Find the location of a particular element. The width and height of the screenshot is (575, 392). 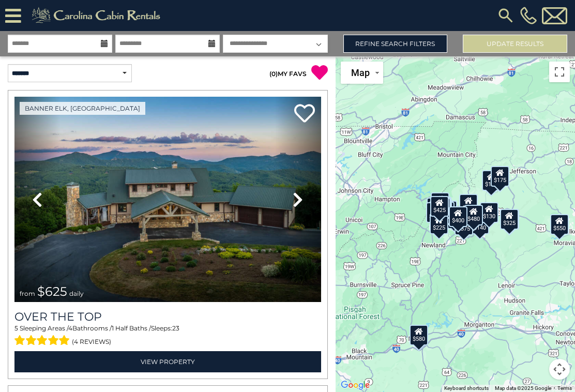

div: $130 is located at coordinates (490, 213).